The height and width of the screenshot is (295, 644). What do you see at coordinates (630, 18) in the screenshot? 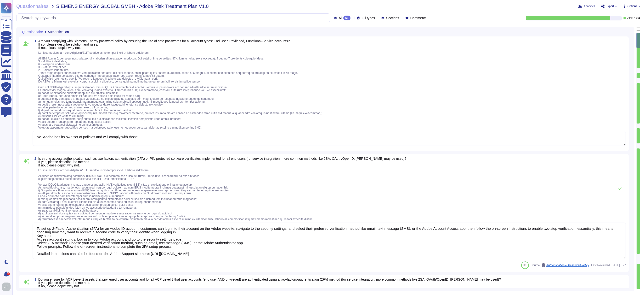
I see `span: Done:` at bounding box center [630, 18].